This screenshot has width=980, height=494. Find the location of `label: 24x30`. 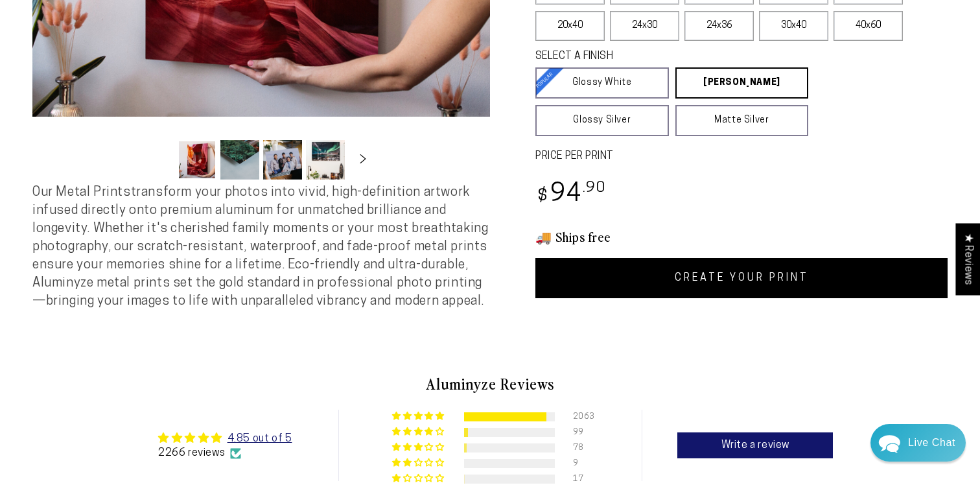

label: 24x30 is located at coordinates (644, 26).